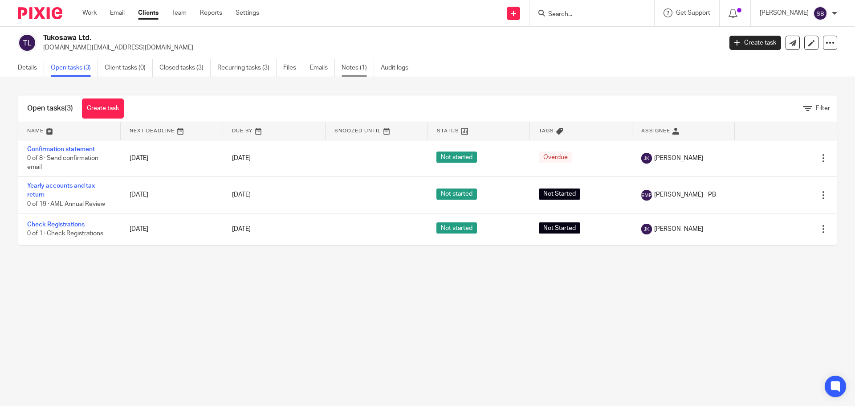 The image size is (855, 406). Describe the element at coordinates (90, 13) in the screenshot. I see `a: Work` at that location.